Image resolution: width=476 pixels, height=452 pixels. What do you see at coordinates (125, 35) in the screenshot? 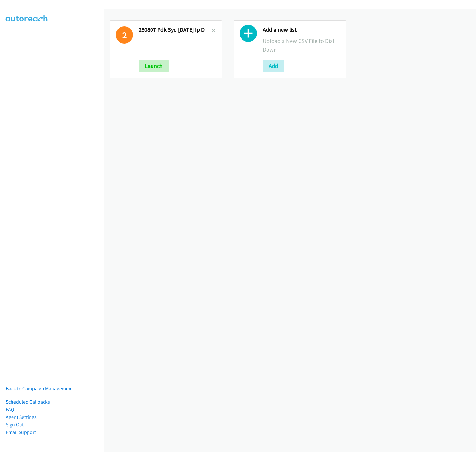
I see `h1: 2` at bounding box center [125, 35].